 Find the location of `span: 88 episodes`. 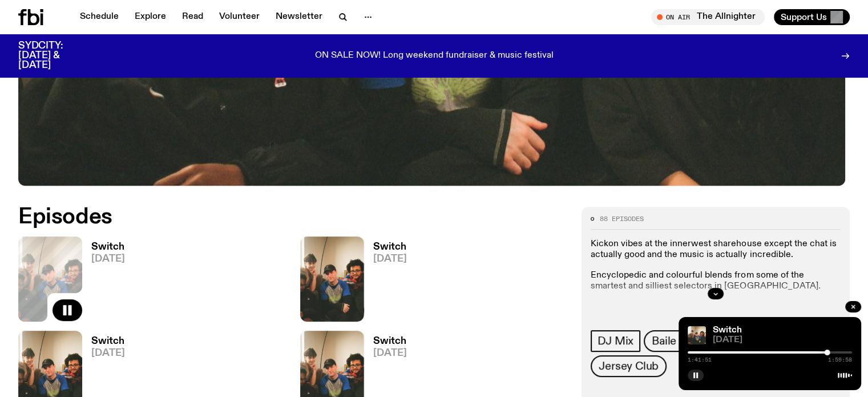

span: 88 episodes is located at coordinates (621, 219).